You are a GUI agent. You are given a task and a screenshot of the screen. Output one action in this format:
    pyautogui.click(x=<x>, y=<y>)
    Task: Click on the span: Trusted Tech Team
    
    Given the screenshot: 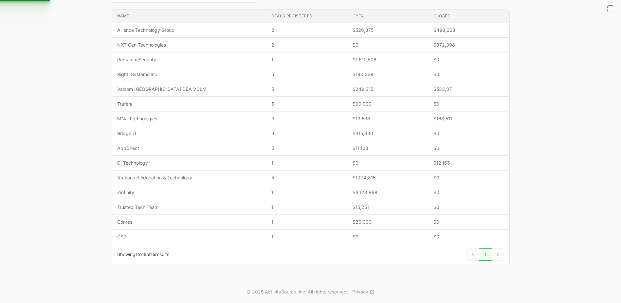 What is the action you would take?
    pyautogui.click(x=189, y=207)
    